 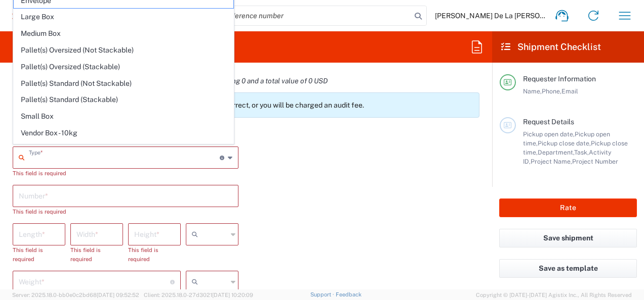 What do you see at coordinates (70, 47) in the screenshot?
I see `h2: Desktop Shipment Request` at bounding box center [70, 47].